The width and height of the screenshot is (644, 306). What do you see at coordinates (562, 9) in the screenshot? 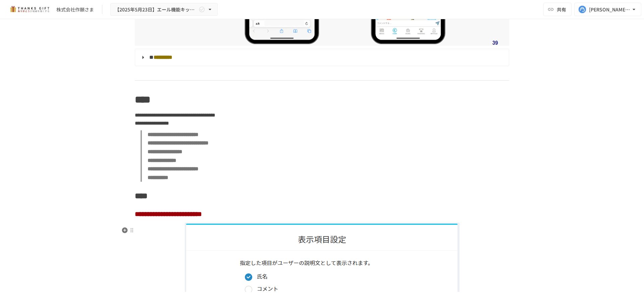
I see `span: 共有` at bounding box center [562, 9].